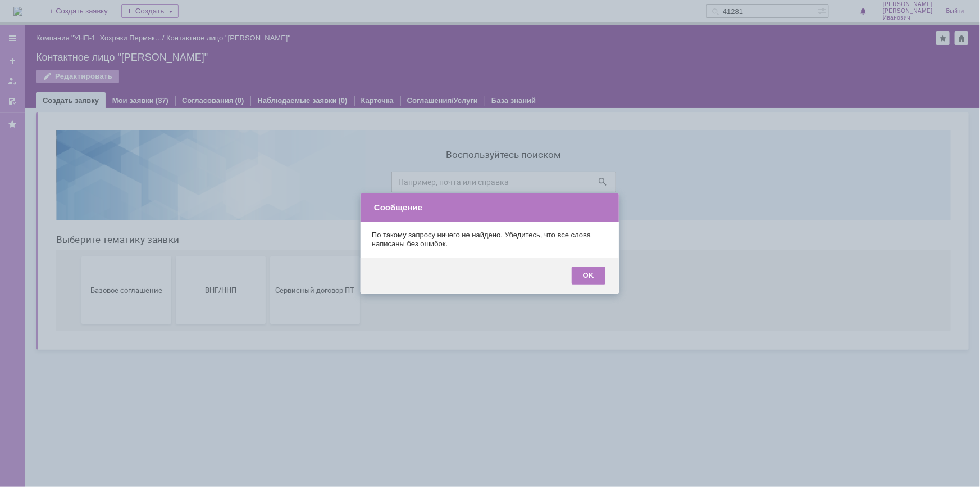 The height and width of the screenshot is (487, 980). What do you see at coordinates (268, 168) in the screenshot?
I see `span: Сервисный договор ПТ` at bounding box center [268, 168].